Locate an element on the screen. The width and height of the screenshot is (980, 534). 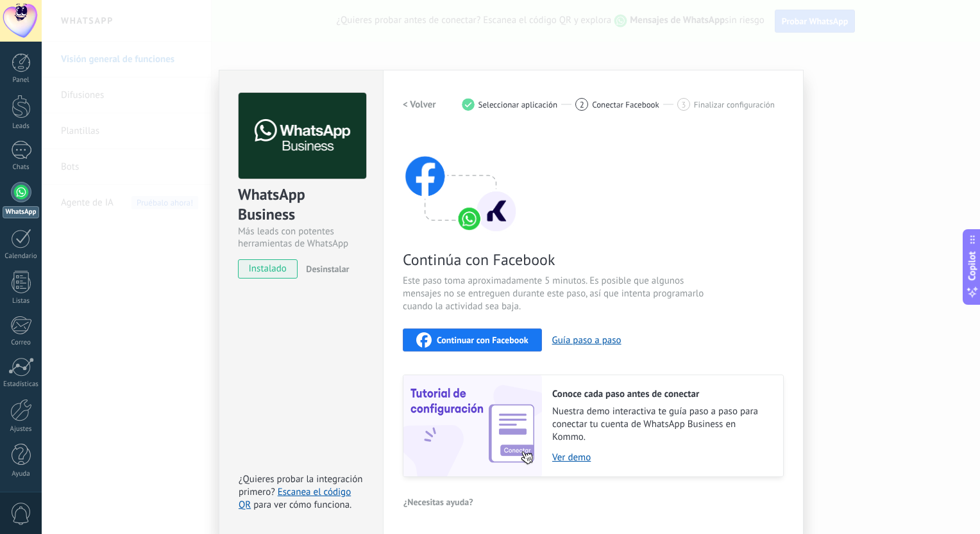
div: Leads is located at coordinates (21, 126).